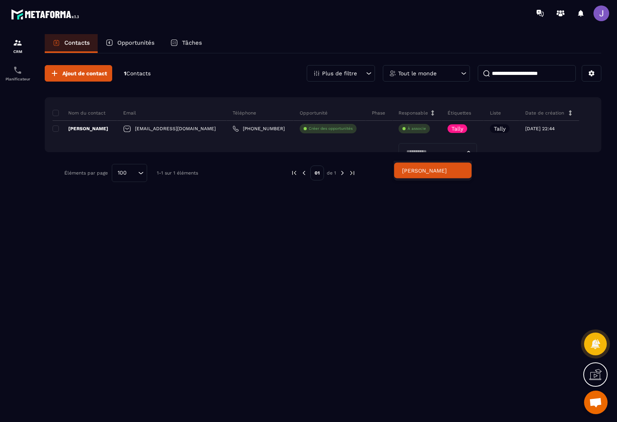 The height and width of the screenshot is (422, 617). What do you see at coordinates (339, 73) in the screenshot?
I see `p: Plus de filtre` at bounding box center [339, 73].